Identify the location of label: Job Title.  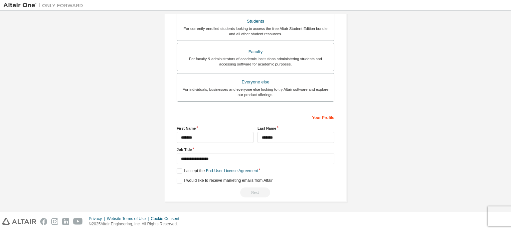
(256, 150).